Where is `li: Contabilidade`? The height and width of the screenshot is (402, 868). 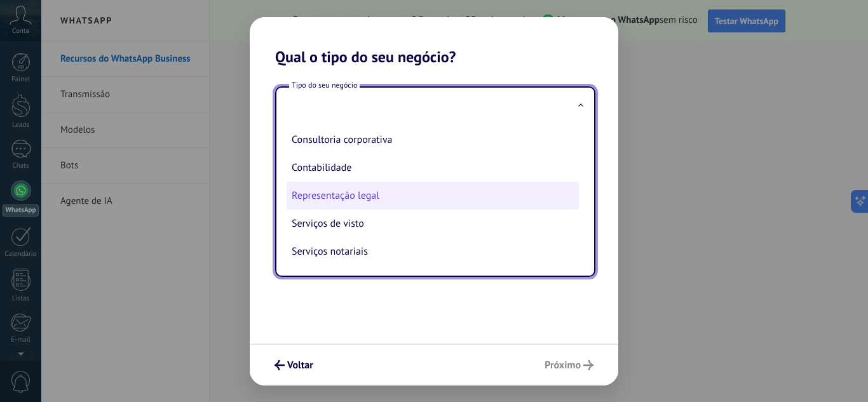 li: Contabilidade is located at coordinates (433, 168).